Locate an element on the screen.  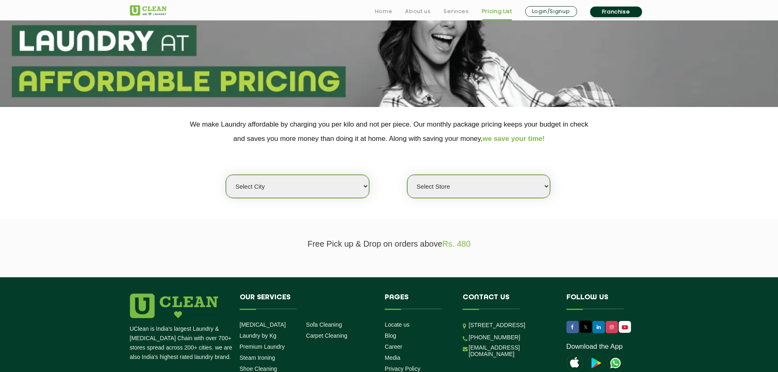
a: Franchise is located at coordinates (616, 12).